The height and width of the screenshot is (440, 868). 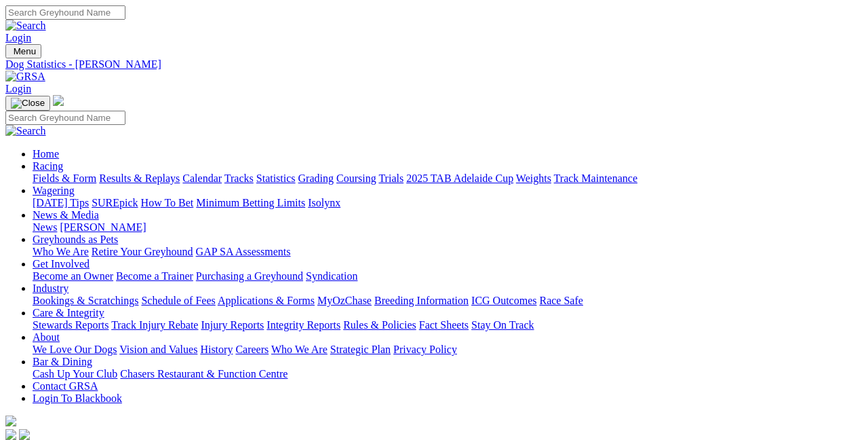 I want to click on a: Purchasing a Greyhound, so click(x=249, y=276).